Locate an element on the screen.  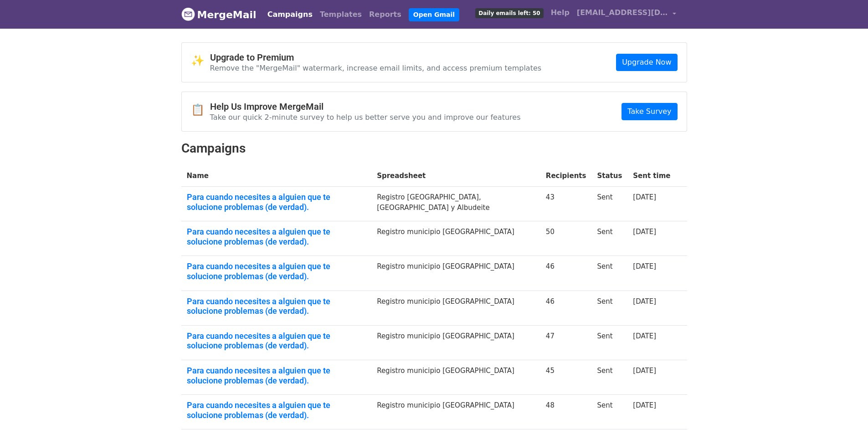
th: Recipients is located at coordinates (566, 175).